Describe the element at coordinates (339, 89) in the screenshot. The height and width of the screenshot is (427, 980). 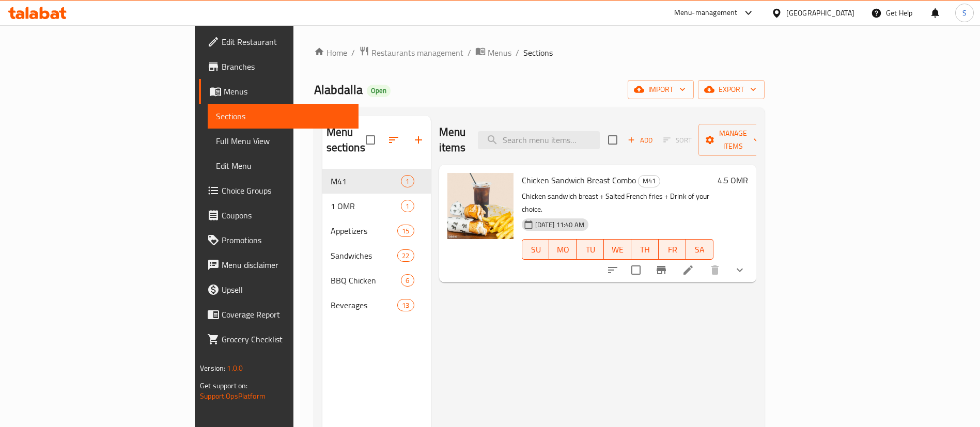
I see `span: Alabdalla` at that location.